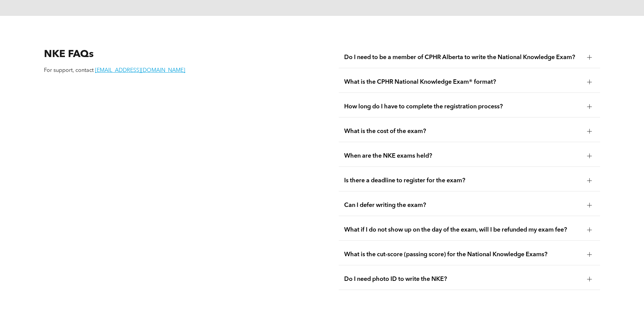 The width and height of the screenshot is (644, 319). I want to click on span: For support, contact, so click(68, 70).